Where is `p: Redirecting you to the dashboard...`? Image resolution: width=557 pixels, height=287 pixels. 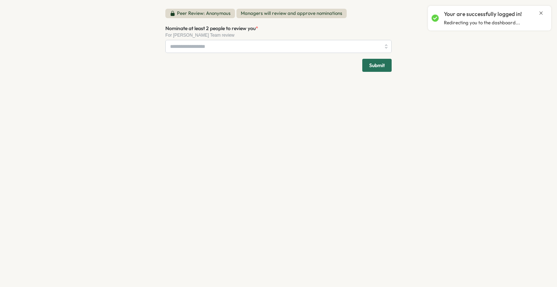 p: Redirecting you to the dashboard... is located at coordinates (482, 23).